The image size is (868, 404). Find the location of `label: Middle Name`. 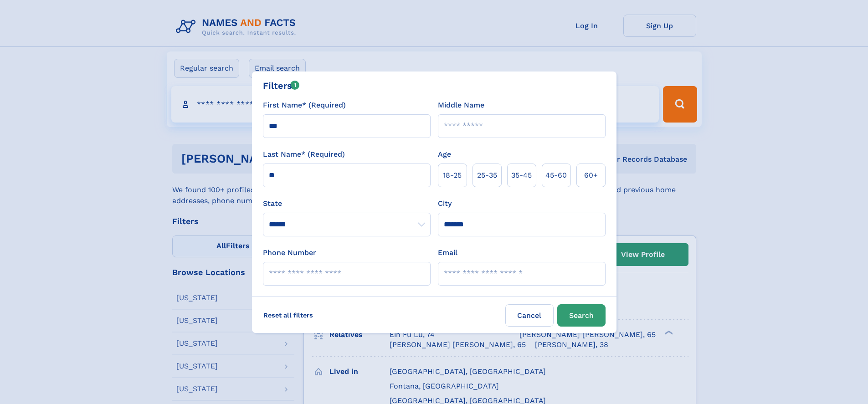

label: Middle Name is located at coordinates (461, 105).